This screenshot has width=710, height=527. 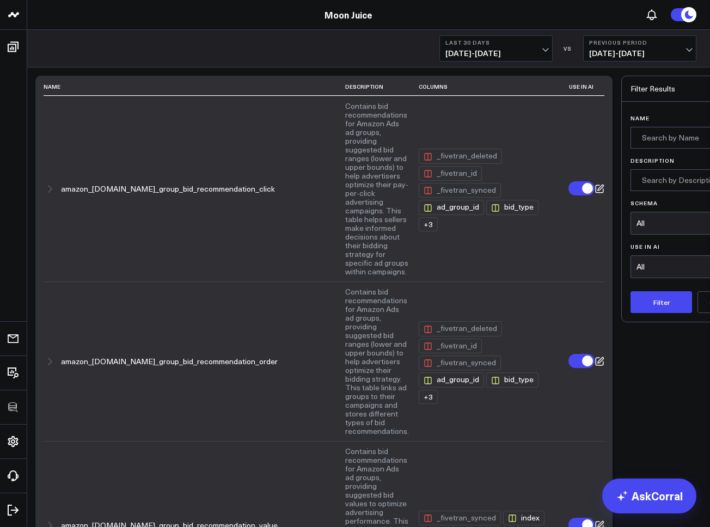 What do you see at coordinates (382, 87) in the screenshot?
I see `th: Description` at bounding box center [382, 87].